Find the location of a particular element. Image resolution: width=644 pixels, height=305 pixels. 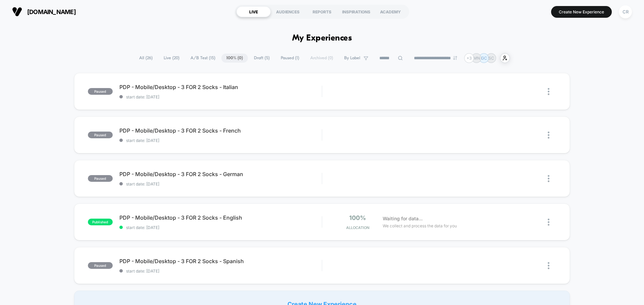

span: PDP - Mobile/Desktop - 3 FOR 2 Socks - English is located at coordinates (220, 218).